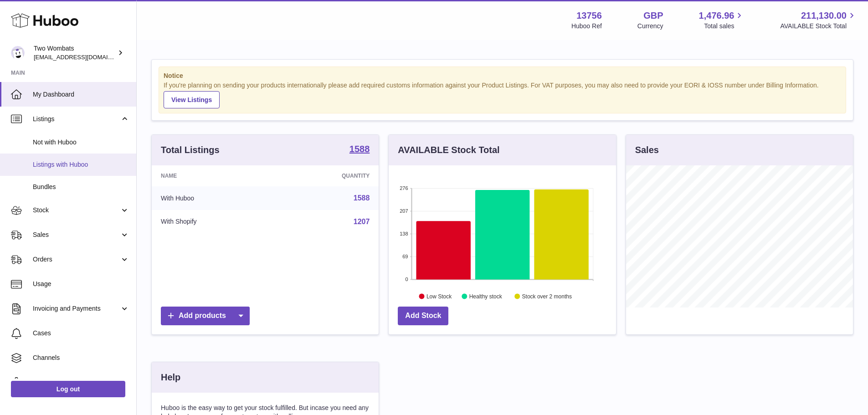 The height and width of the screenshot is (415, 868). Describe the element at coordinates (81, 333) in the screenshot. I see `span: Cases` at that location.